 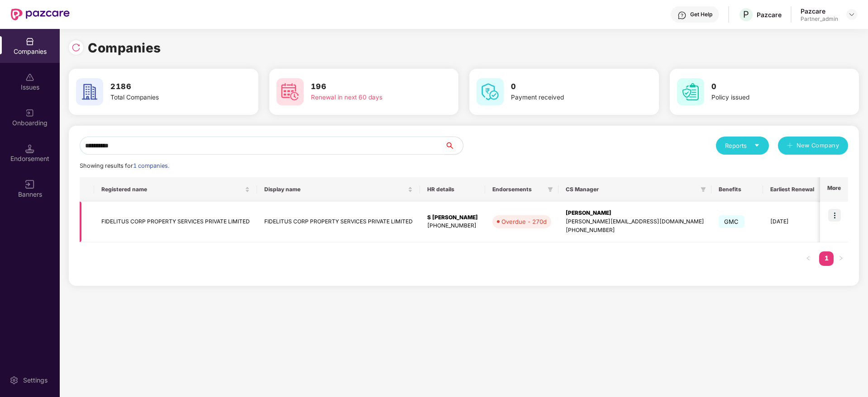 What do you see at coordinates (30, 149) in the screenshot?
I see `img: svg+xml;base64,PHN2ZyB3aWR0aD0iMTQuNSIgaGVpZ2h0PSIxNC41IiB2aWV3Qm94PSIwIDAgMTYgMTYiIGZpbGw9Im5vbm...` at bounding box center [30, 149].